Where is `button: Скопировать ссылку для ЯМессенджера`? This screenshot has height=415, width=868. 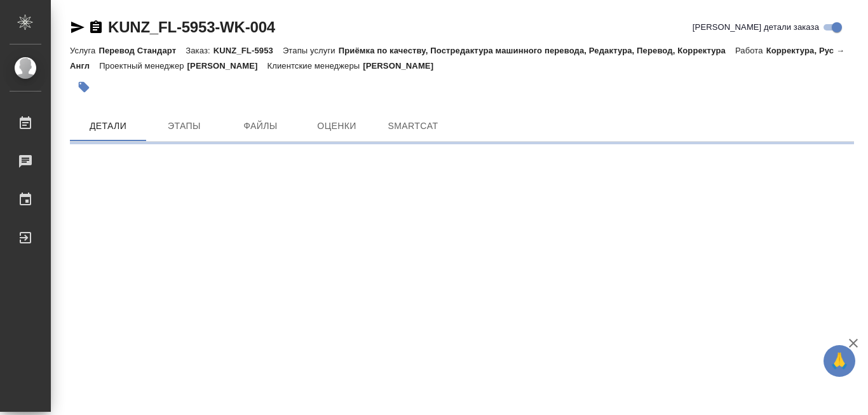
button: Скопировать ссылку для ЯМессенджера is located at coordinates (78, 27).